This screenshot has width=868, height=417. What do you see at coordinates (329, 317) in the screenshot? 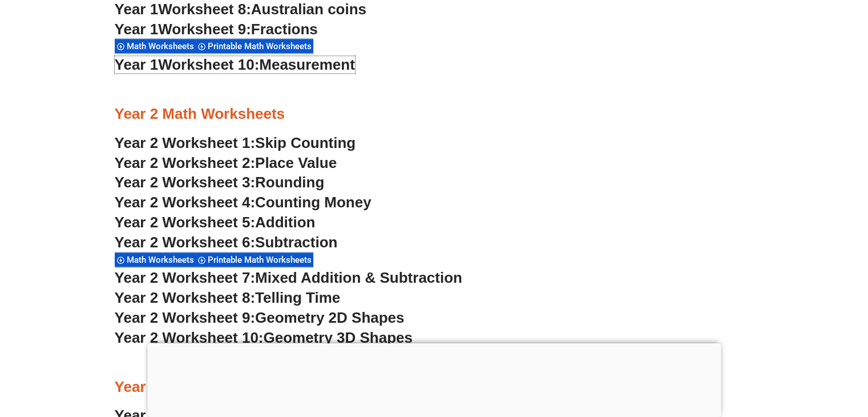
I see `span: Geometry 2D Shapes` at bounding box center [329, 317].